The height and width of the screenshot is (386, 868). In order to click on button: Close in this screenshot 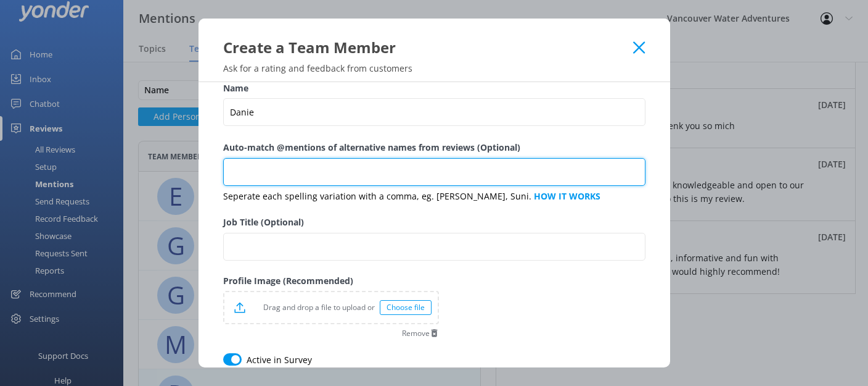, I will do `click(639, 47)`.